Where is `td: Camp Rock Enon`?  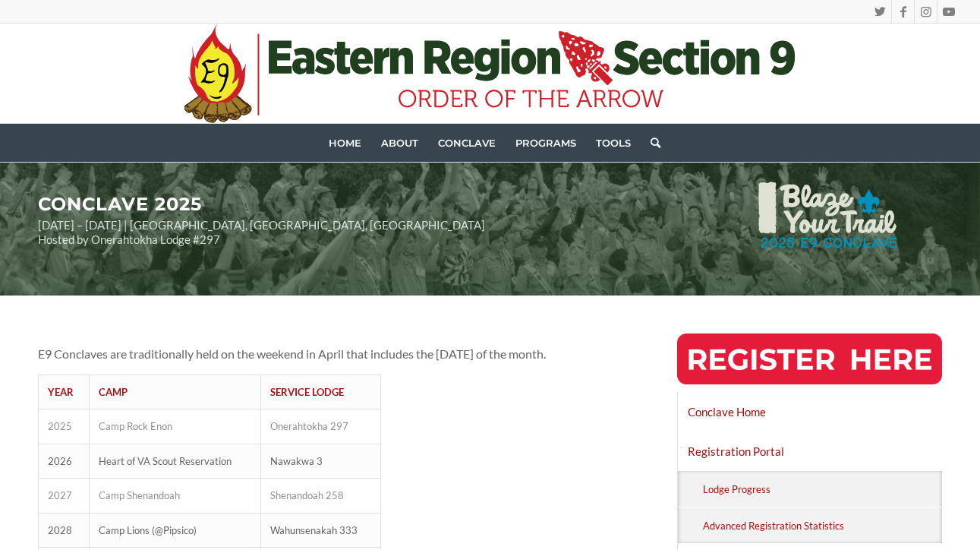
td: Camp Rock Enon is located at coordinates (174, 426).